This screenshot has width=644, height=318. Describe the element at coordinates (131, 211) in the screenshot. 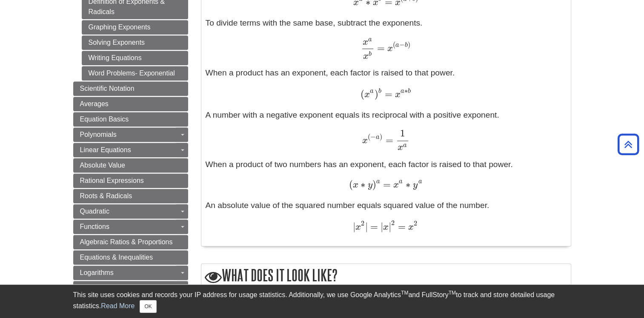

I see `a: Quadratic` at that location.